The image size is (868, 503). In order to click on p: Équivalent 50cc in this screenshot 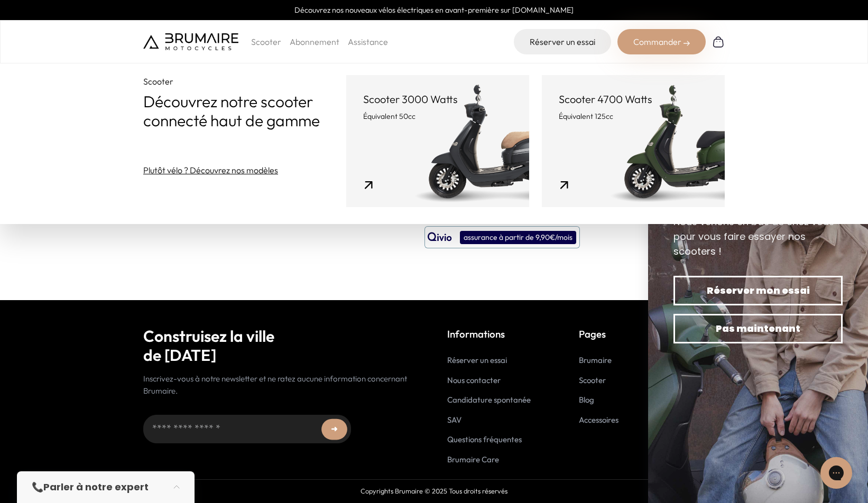, I will do `click(438, 116)`.